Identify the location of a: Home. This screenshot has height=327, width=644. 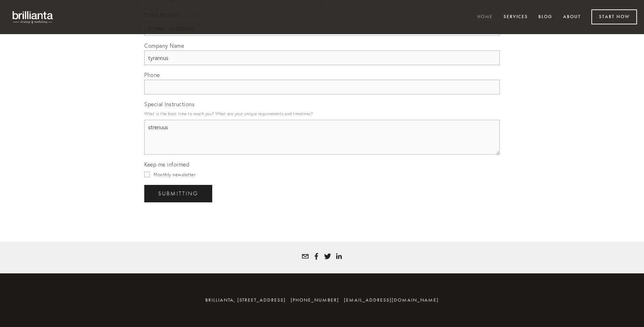
(485, 17).